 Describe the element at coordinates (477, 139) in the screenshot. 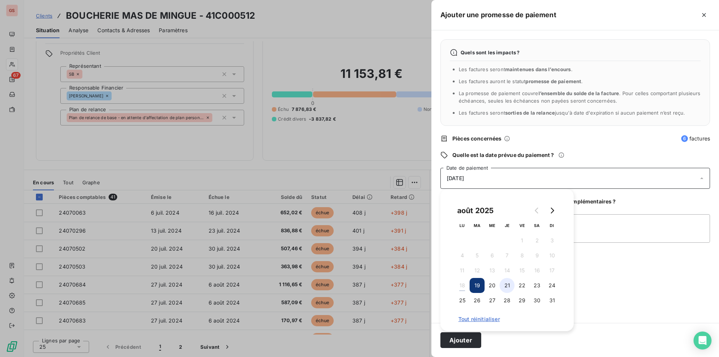

I see `span: Pièces concernées` at that location.